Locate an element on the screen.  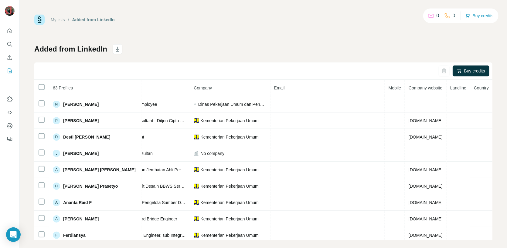
span: Individual Consultant - Ditjen Cipta Karya is located at coordinates (152, 121).